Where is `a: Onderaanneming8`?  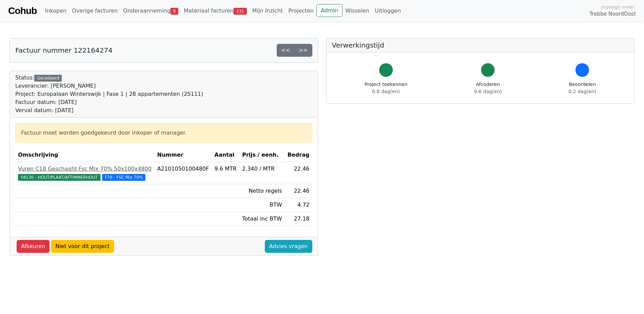 a: Onderaanneming8 is located at coordinates (151, 11).